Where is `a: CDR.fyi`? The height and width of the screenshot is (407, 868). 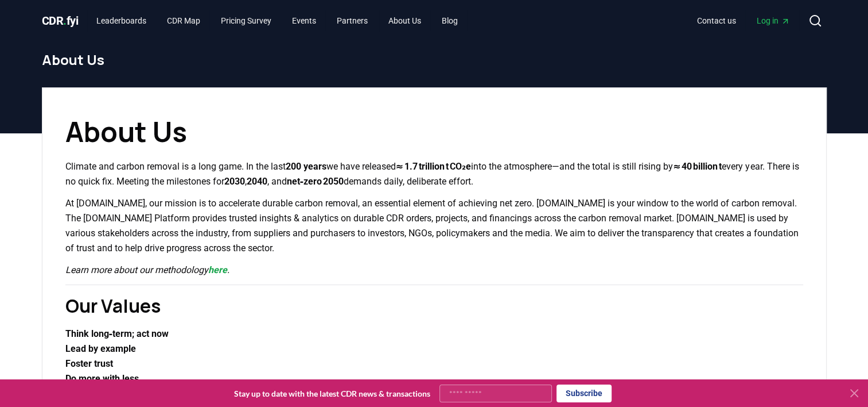 a: CDR.fyi is located at coordinates (61, 21).